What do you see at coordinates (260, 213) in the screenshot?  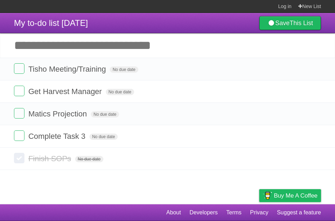 I see `a: Privacy` at bounding box center [260, 213].